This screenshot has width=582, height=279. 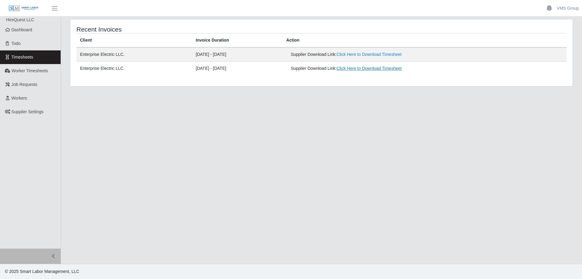 What do you see at coordinates (22, 57) in the screenshot?
I see `span: Timesheets` at bounding box center [22, 57].